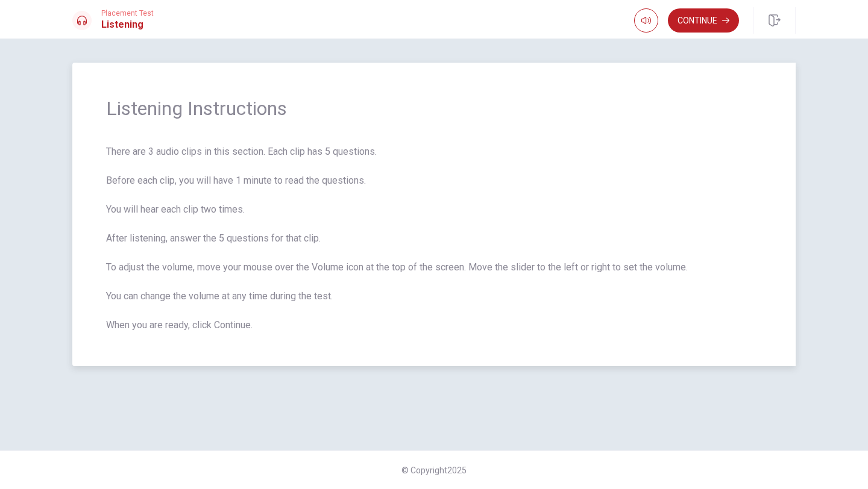 This screenshot has width=868, height=489. What do you see at coordinates (434, 108) in the screenshot?
I see `span: Listening Instructions` at bounding box center [434, 108].